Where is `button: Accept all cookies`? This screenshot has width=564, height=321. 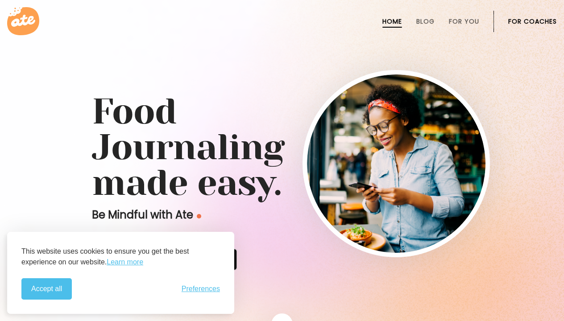 button: Accept all cookies is located at coordinates (46, 289).